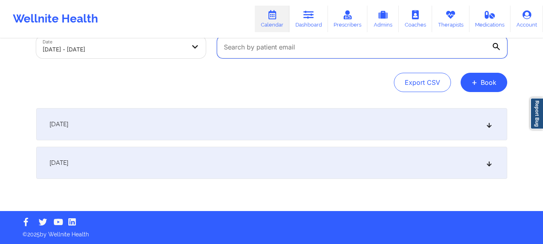 This screenshot has width=543, height=244. I want to click on button: +Book, so click(484, 82).